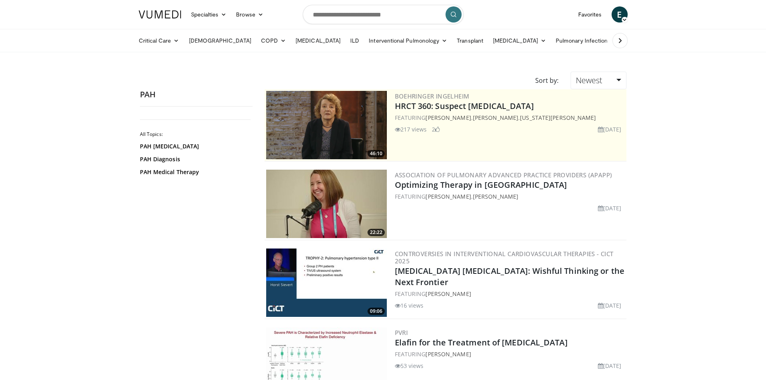  Describe the element at coordinates (383, 14) in the screenshot. I see `input: Search topics, interventions` at that location.